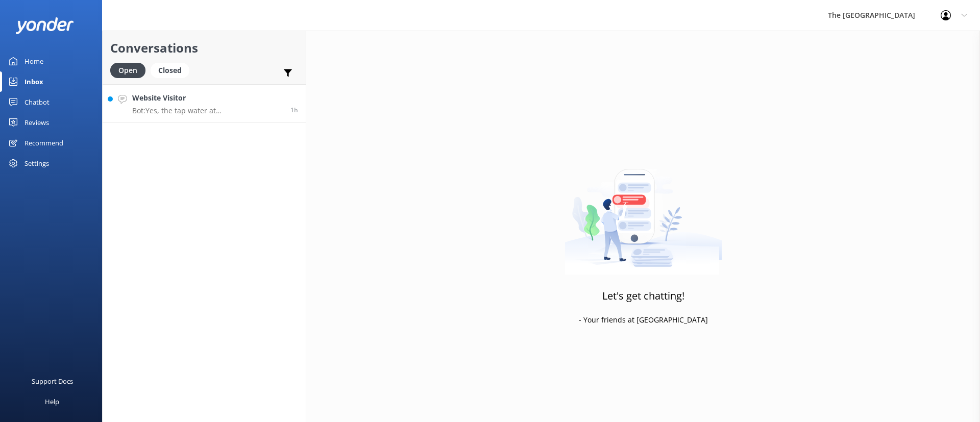 Image resolution: width=980 pixels, height=422 pixels. What do you see at coordinates (44, 143) in the screenshot?
I see `div: Recommend` at bounding box center [44, 143].